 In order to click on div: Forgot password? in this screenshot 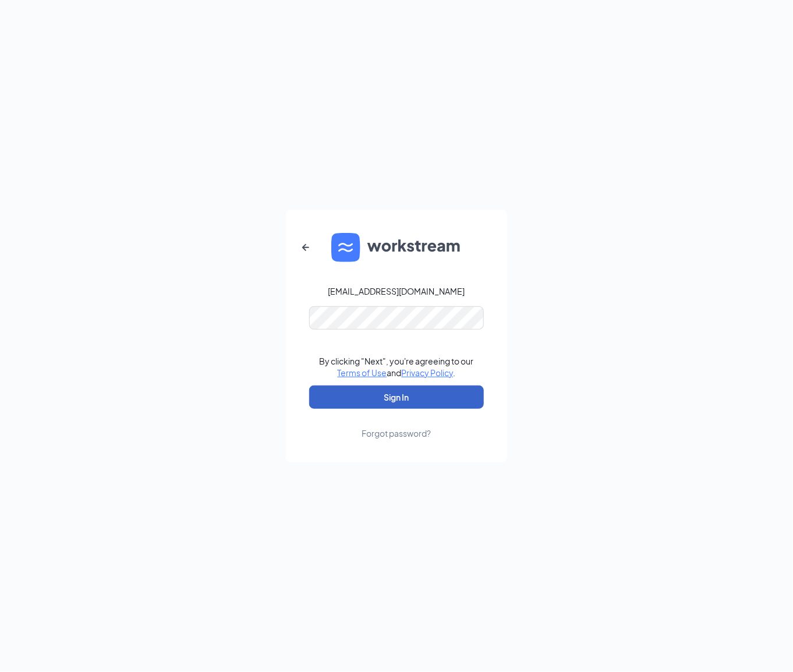, I will do `click(396, 433)`.